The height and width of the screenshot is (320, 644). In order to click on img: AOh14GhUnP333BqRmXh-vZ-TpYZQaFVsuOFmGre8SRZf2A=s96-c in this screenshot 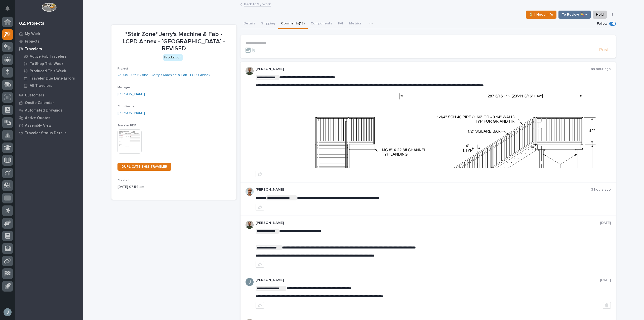, I will do `click(250, 192)`.